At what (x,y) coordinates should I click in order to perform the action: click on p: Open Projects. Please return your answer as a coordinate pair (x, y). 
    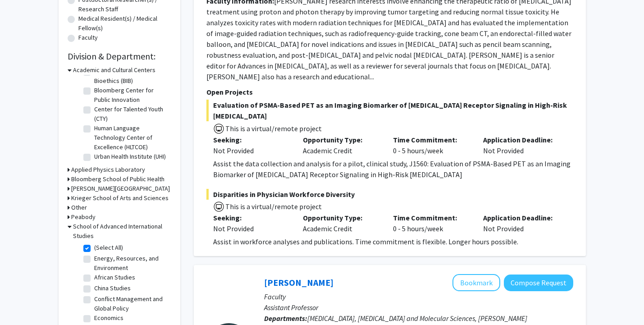
    Looking at the image, I should click on (390, 92).